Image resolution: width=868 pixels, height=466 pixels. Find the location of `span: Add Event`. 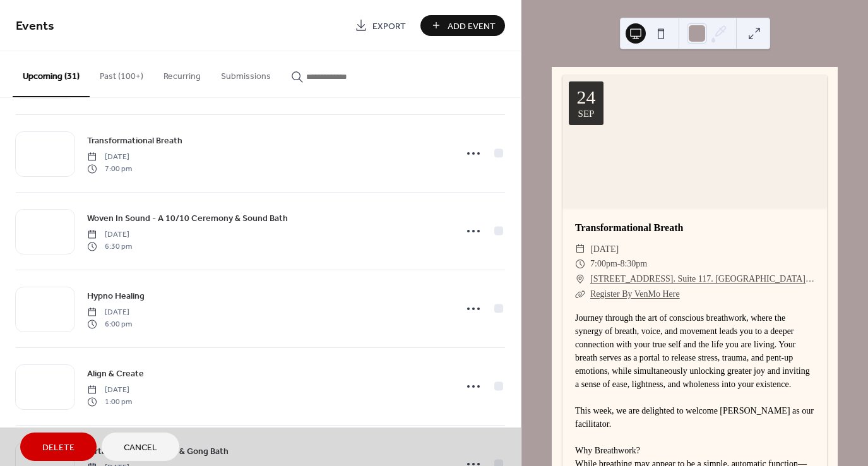

span: Add Event is located at coordinates (471, 26).